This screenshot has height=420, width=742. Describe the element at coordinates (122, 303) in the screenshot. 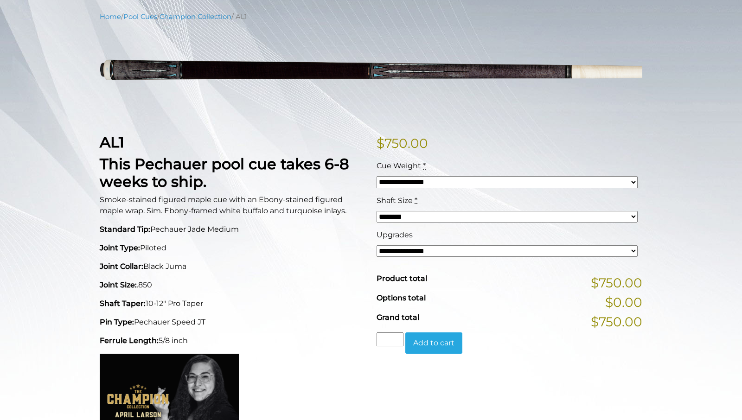

I see `strong: Shaft Taper:` at that location.